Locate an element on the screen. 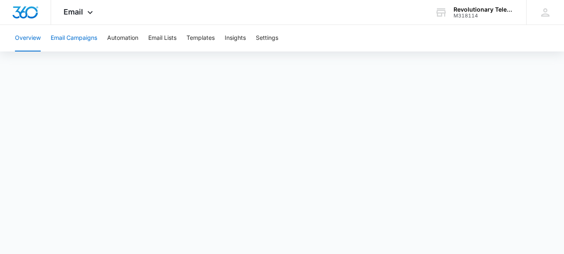  button: Settings is located at coordinates (267, 38).